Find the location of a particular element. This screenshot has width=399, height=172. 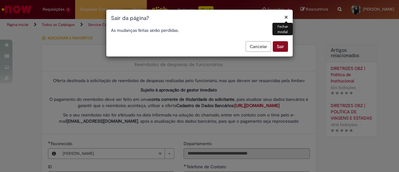

button: Cancelar is located at coordinates (259, 46).